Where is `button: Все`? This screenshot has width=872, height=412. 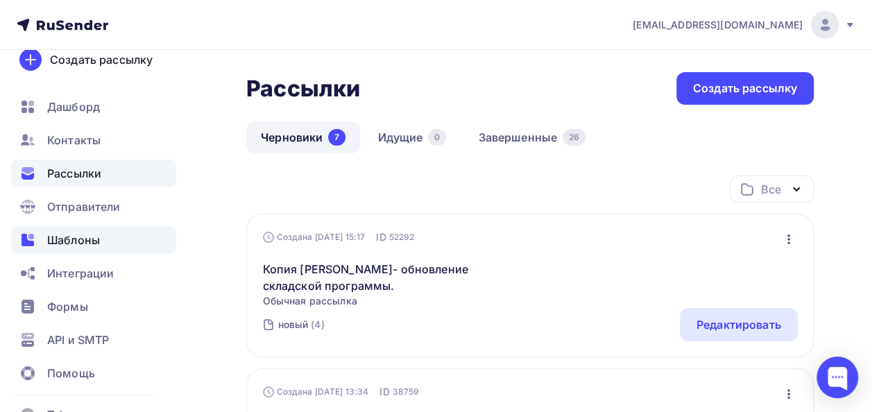
button: Все is located at coordinates (771, 189).